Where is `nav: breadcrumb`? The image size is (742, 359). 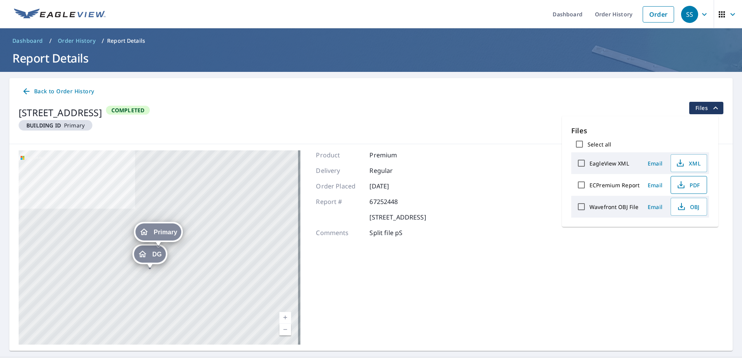
nav: breadcrumb is located at coordinates (371, 41).